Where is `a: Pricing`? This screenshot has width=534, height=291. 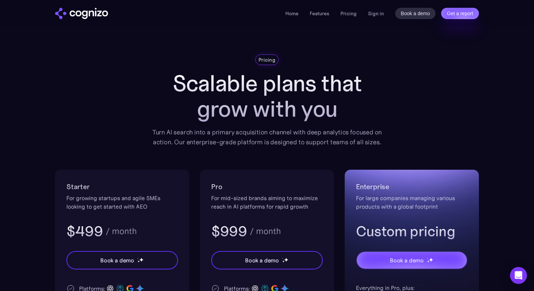
a: Pricing is located at coordinates (349, 13).